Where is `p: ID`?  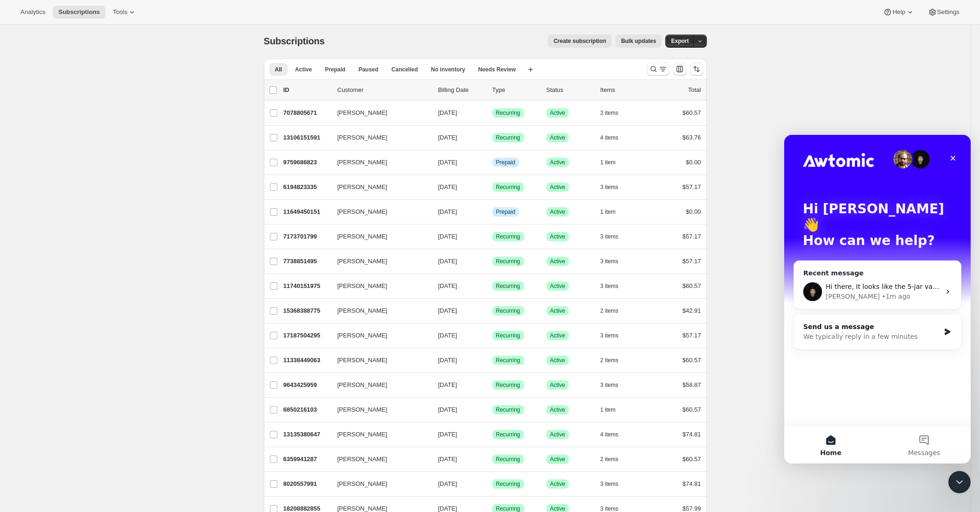
p: ID is located at coordinates (307, 90).